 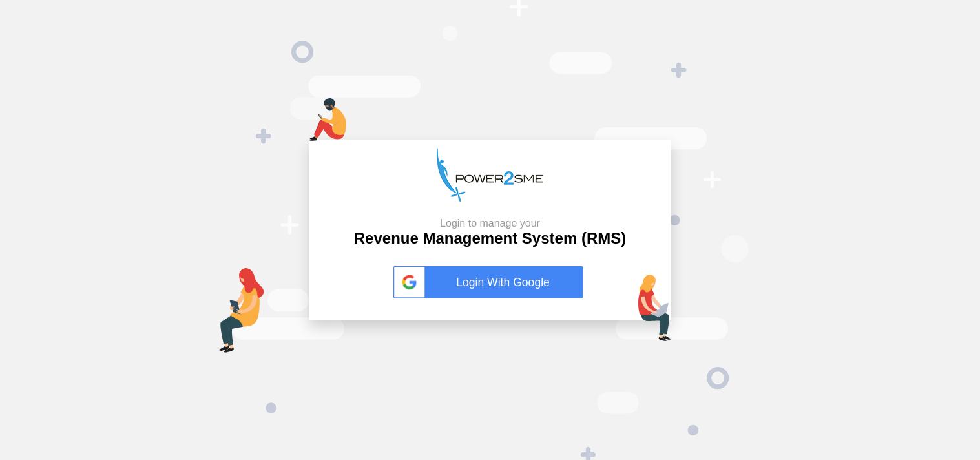 I want to click on a: Login With Google, so click(x=491, y=282).